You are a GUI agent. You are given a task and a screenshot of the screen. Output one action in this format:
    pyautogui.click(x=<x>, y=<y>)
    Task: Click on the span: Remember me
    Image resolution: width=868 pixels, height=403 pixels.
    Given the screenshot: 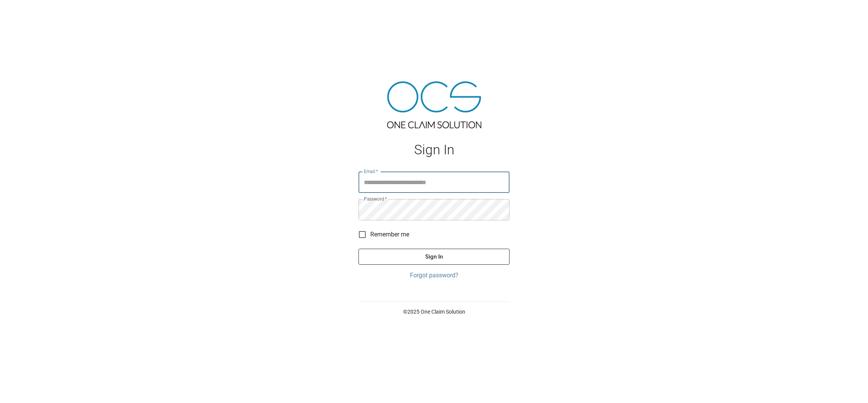 What is the action you would take?
    pyautogui.click(x=390, y=234)
    